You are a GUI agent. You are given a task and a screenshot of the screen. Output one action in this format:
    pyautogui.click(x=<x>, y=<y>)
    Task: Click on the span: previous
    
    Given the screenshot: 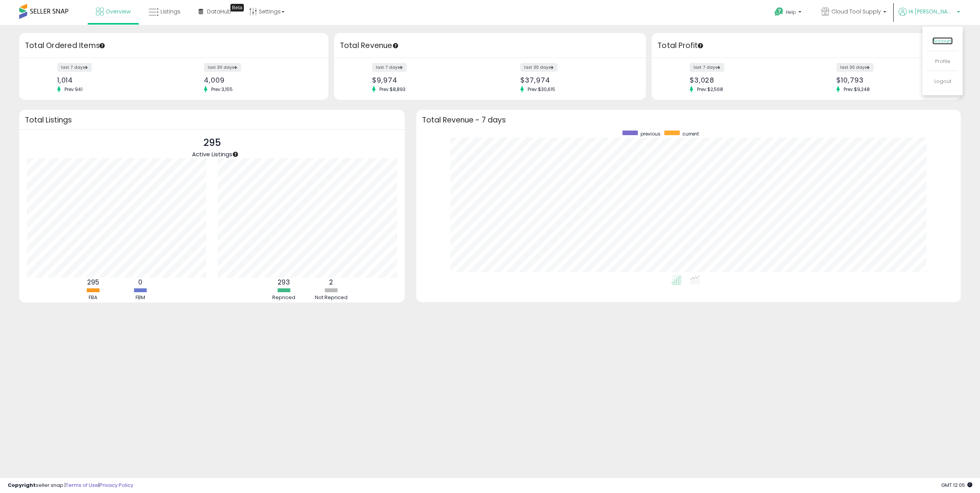 What is the action you would take?
    pyautogui.click(x=651, y=134)
    